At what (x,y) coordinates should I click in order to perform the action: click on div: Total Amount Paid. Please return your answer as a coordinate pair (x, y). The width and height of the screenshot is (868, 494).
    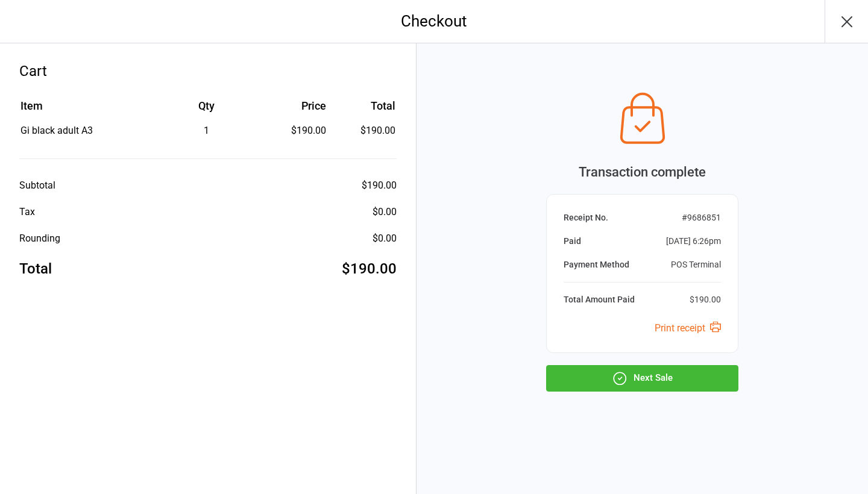
    Looking at the image, I should click on (599, 300).